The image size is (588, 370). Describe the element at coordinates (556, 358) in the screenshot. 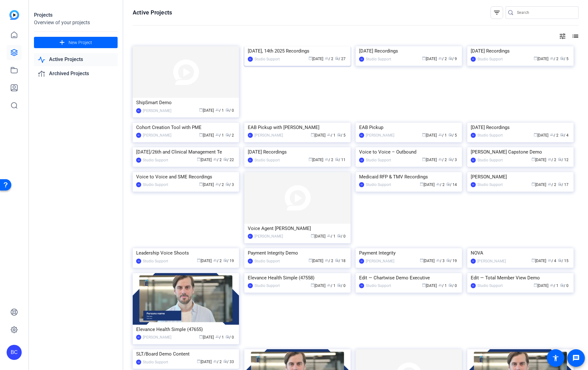

I see `mat-icon: accessibility` at that location.